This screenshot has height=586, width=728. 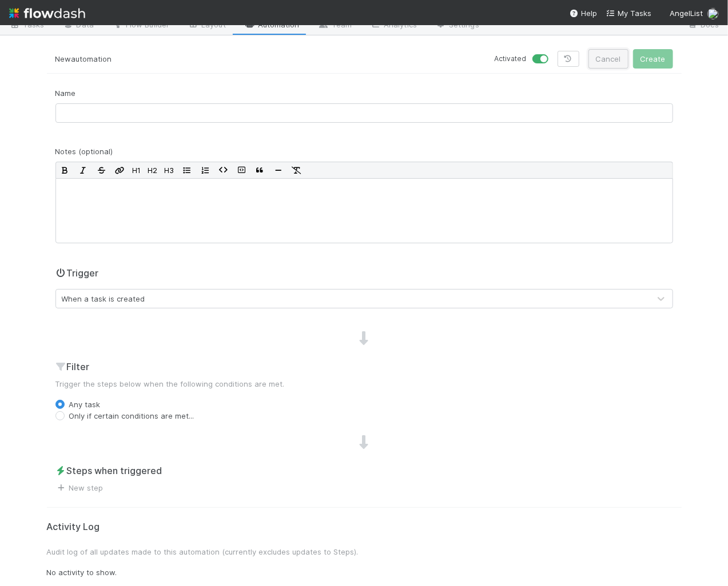 What do you see at coordinates (84, 152) in the screenshot?
I see `label: Notes (optional)` at bounding box center [84, 152].